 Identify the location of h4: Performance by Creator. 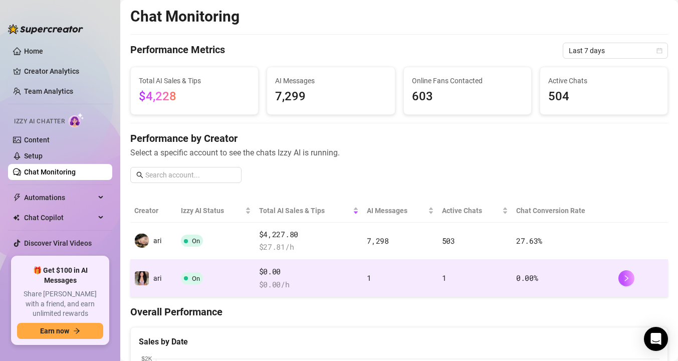
(399, 138).